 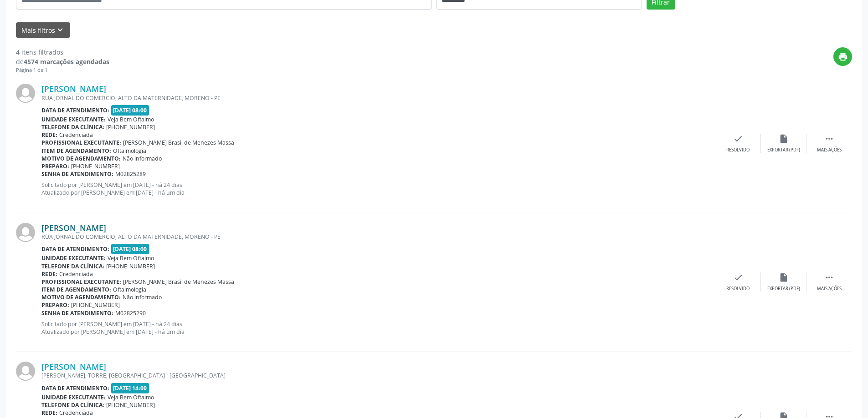 I want to click on div: 4 itens filtrados, so click(x=62, y=52).